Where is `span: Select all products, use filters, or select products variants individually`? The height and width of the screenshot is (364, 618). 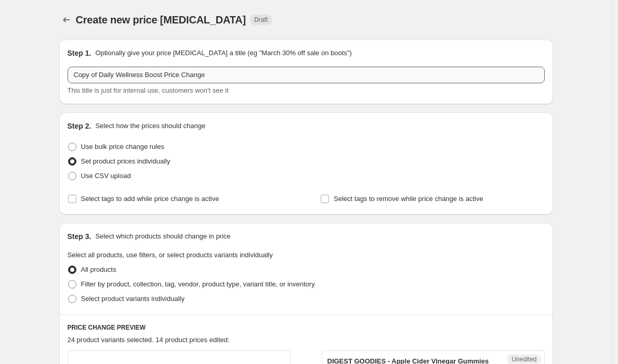
span: Select all products, use filters, or select products variants individually is located at coordinates (170, 254).